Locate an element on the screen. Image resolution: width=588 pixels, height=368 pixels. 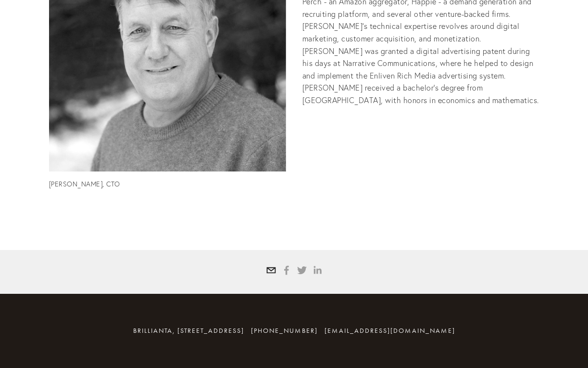
a: Tatyana Bolotnikov White is located at coordinates (287, 270).